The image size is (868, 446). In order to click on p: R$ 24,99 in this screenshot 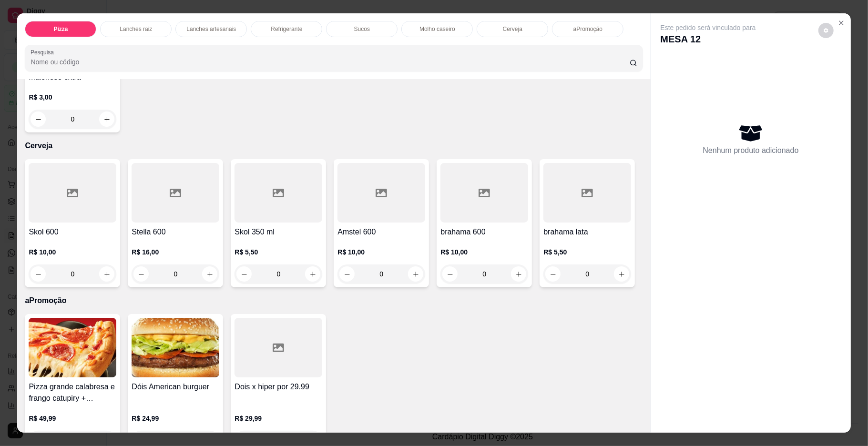, I will do `click(175, 419)`.